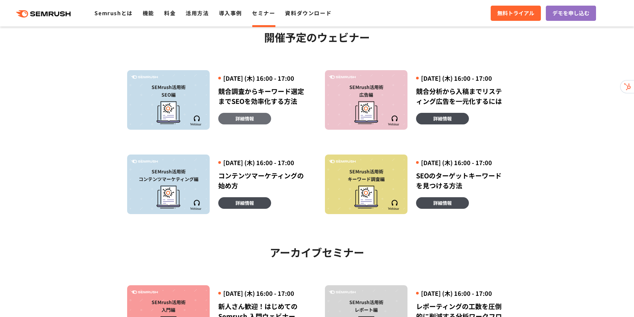  Describe the element at coordinates (169, 175) in the screenshot. I see `div: SEMrush活用術 コンテンツマーケティング編` at that location.